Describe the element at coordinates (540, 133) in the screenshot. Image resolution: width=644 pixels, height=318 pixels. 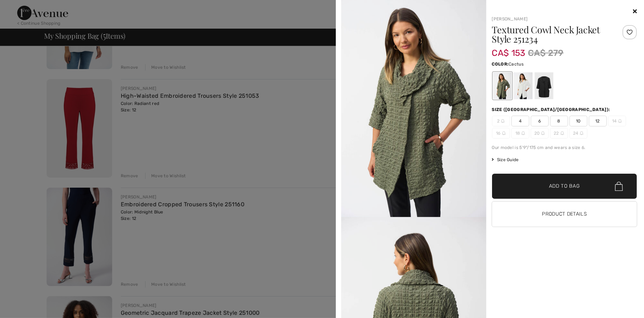
I see `span: 20` at that location.